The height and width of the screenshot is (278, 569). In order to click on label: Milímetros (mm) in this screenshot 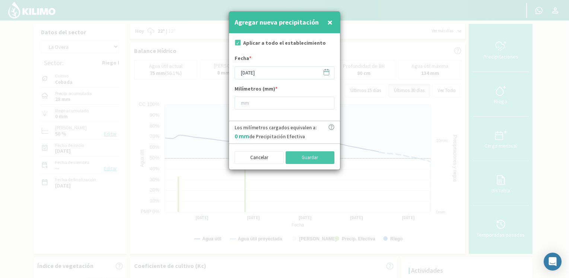, I will do `click(256, 90)`.